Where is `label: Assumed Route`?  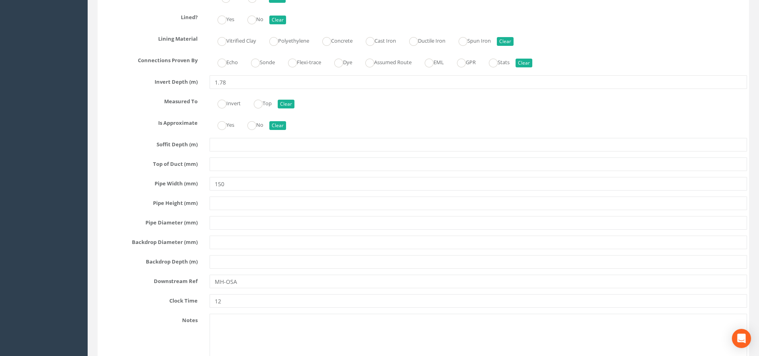 label: Assumed Route is located at coordinates (384, 61).